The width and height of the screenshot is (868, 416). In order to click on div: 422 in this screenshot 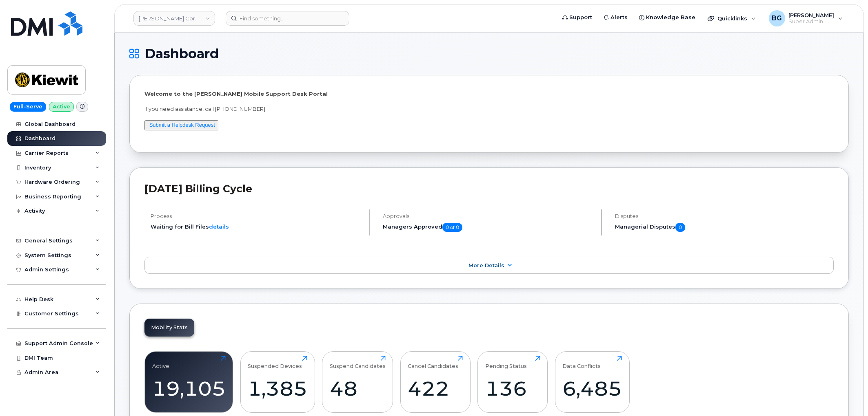, I will do `click(435, 388)`.